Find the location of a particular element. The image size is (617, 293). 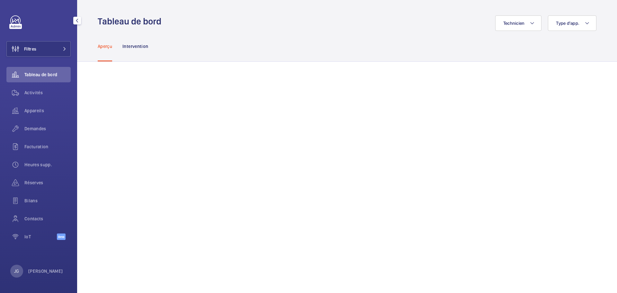

span: Contacts is located at coordinates (48, 219).